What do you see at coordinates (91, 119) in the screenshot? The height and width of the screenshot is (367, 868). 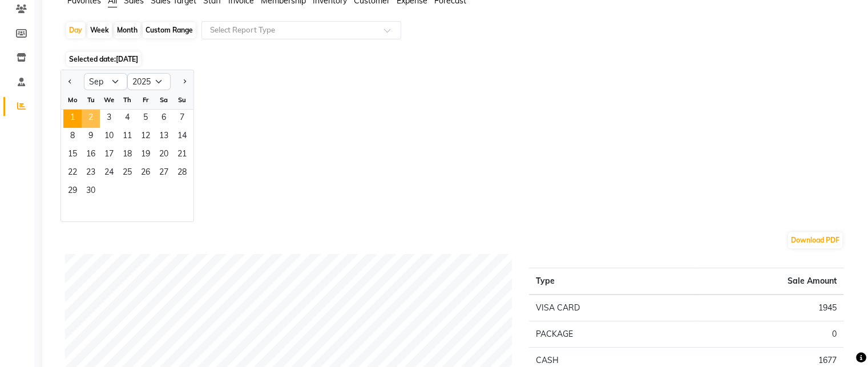 I see `div: Tuesday, September 2, 2025` at bounding box center [91, 119].